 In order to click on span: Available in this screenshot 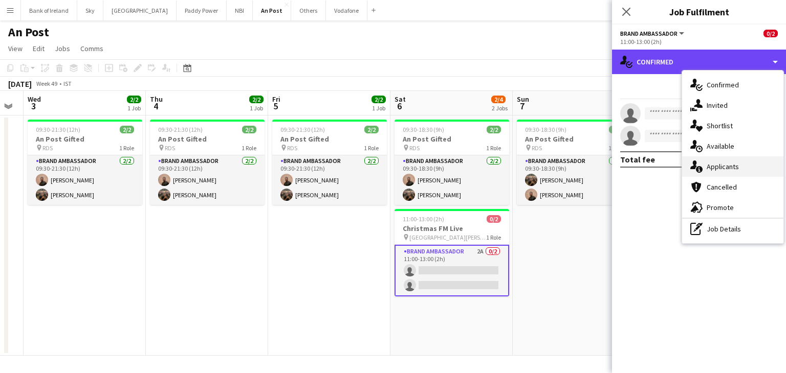, I will do `click(720, 146)`.